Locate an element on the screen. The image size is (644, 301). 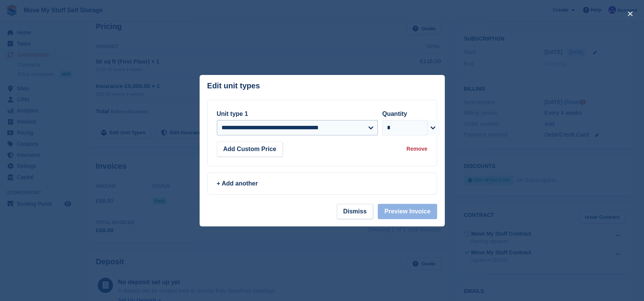
p: Edit unit types is located at coordinates (234, 86).